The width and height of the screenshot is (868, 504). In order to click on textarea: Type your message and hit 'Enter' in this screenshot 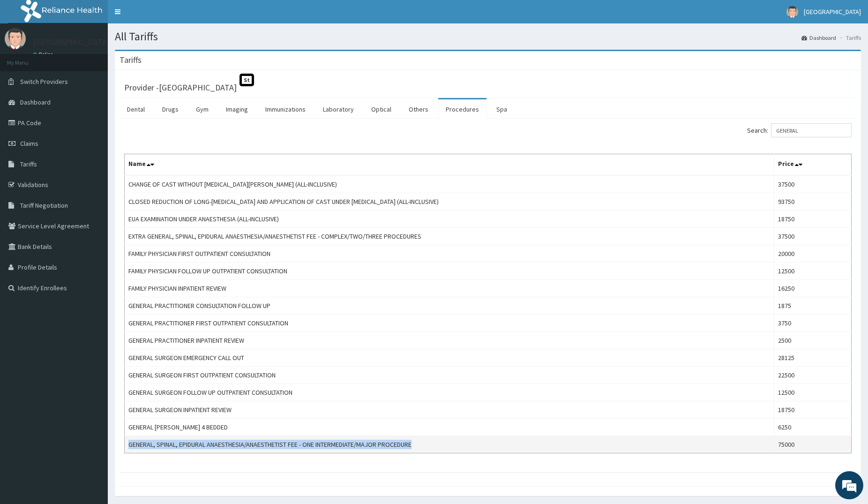, I will do `click(91, 273)`.